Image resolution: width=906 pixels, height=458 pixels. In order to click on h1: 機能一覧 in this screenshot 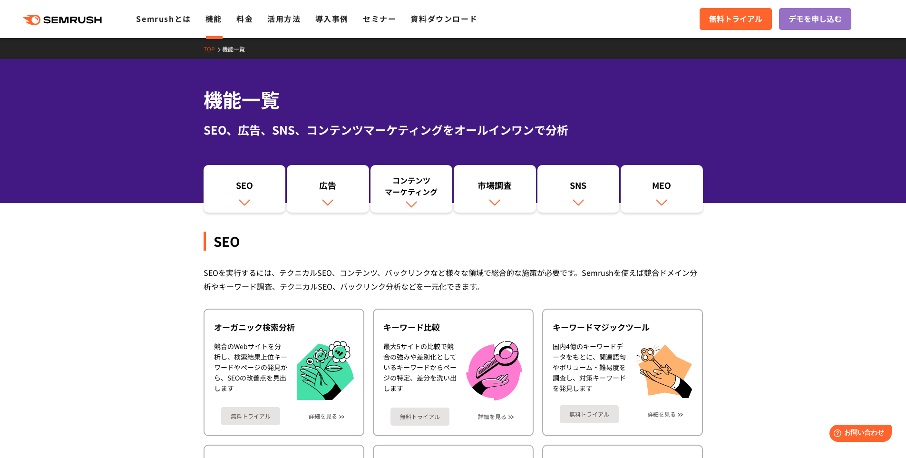, I will do `click(453, 99)`.